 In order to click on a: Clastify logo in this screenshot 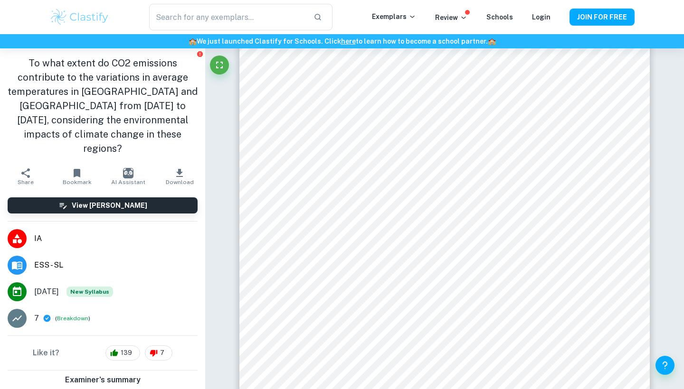, I will do `click(79, 17)`.